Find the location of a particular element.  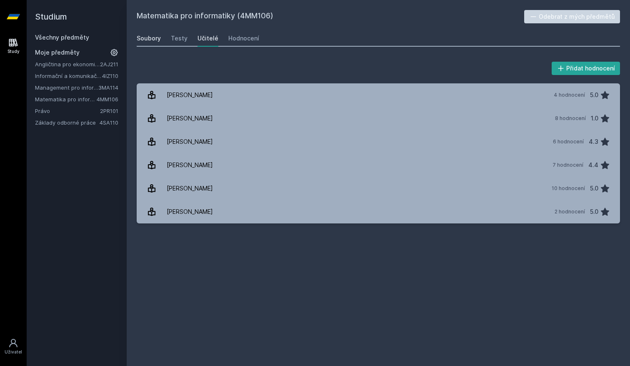

a: Matematika pro informatiky is located at coordinates (66, 99).